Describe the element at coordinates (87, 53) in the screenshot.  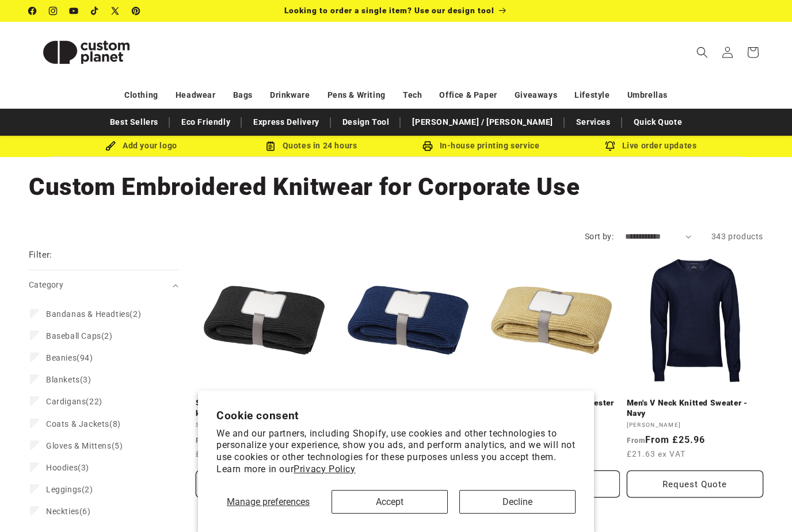
I see `img: Custom Planet` at that location.